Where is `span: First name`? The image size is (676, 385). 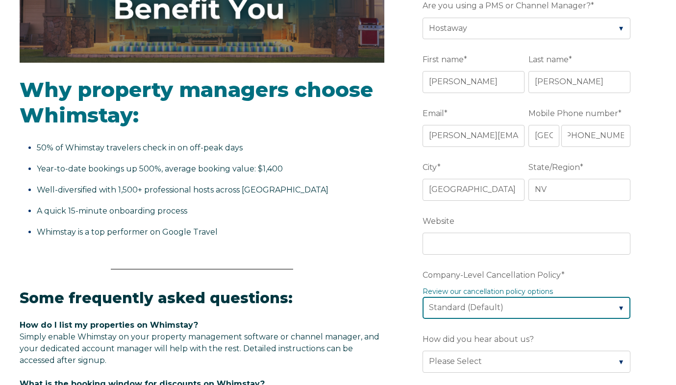
span: First name is located at coordinates (443, 59).